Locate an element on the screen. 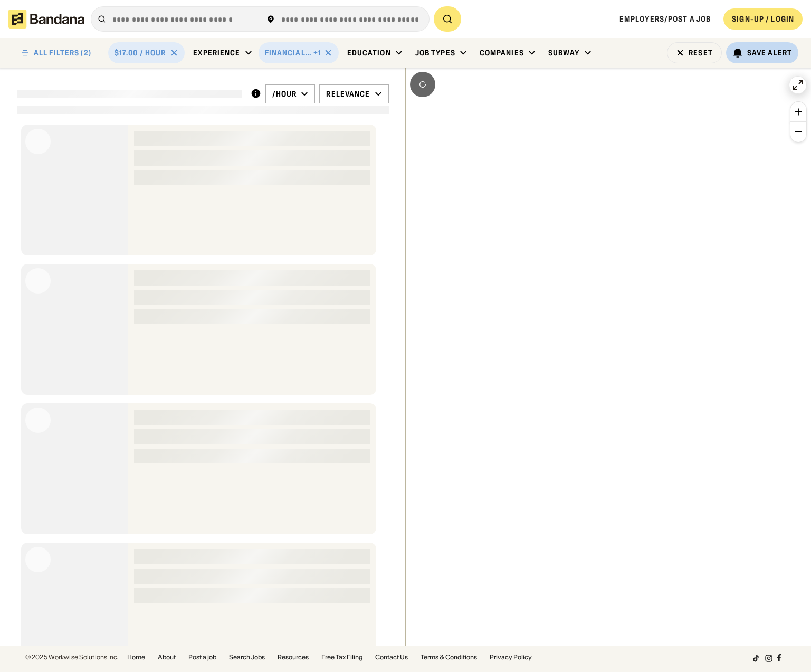 Image resolution: width=811 pixels, height=672 pixels. div: Financial Services is located at coordinates (288, 53).